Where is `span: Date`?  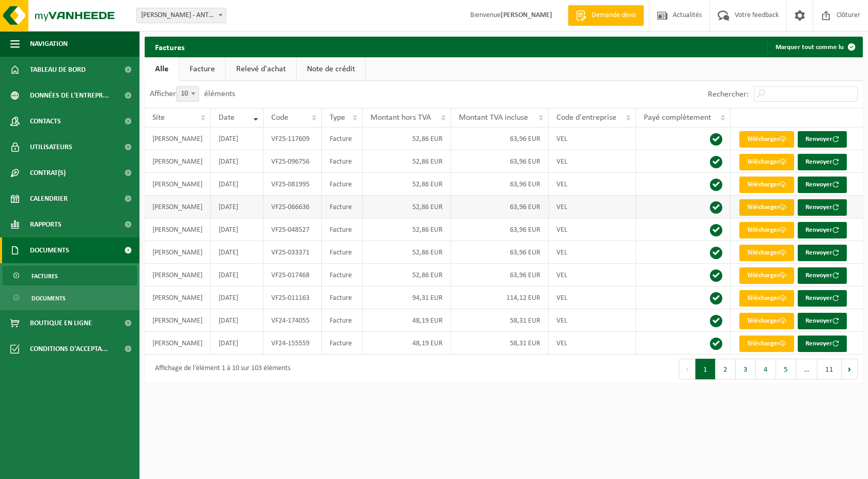 span: Date is located at coordinates (226, 117).